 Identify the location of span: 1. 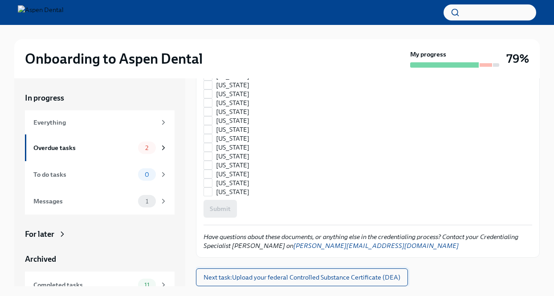
(147, 201).